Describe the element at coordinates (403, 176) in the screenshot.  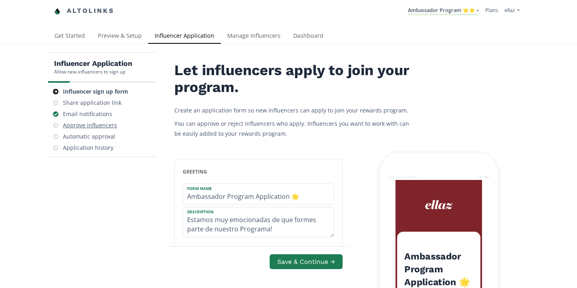
I see `div: Influencer's Phone` at that location.